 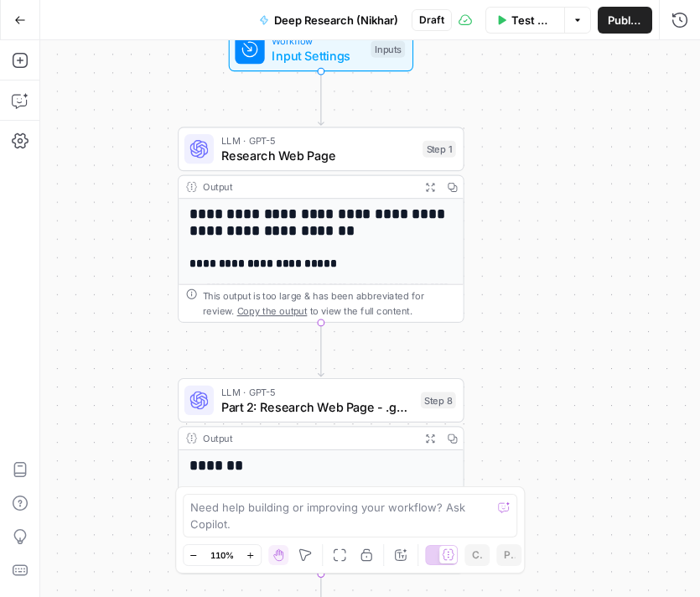 I want to click on span: Research Web Page, so click(x=318, y=155).